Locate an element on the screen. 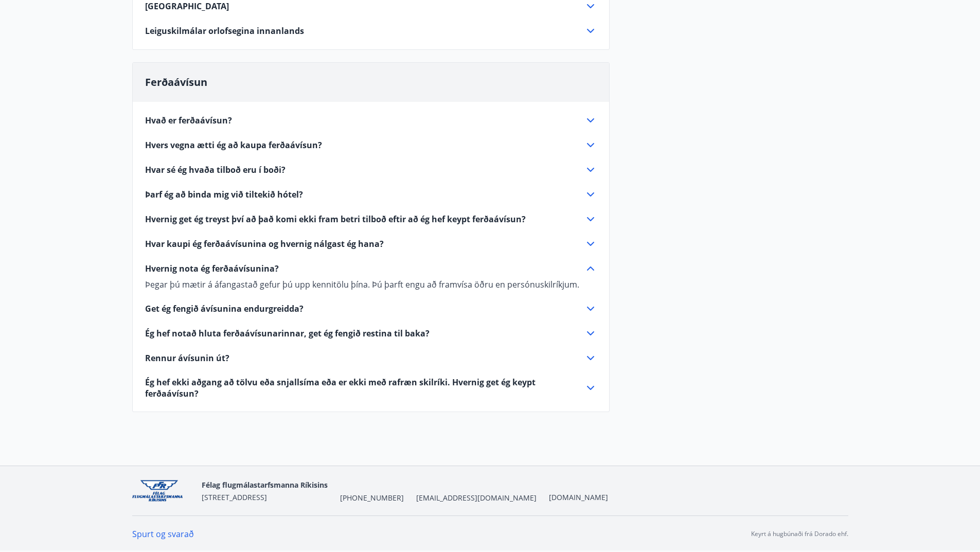  div: Rennur ávísunin út? is located at coordinates (371, 358).